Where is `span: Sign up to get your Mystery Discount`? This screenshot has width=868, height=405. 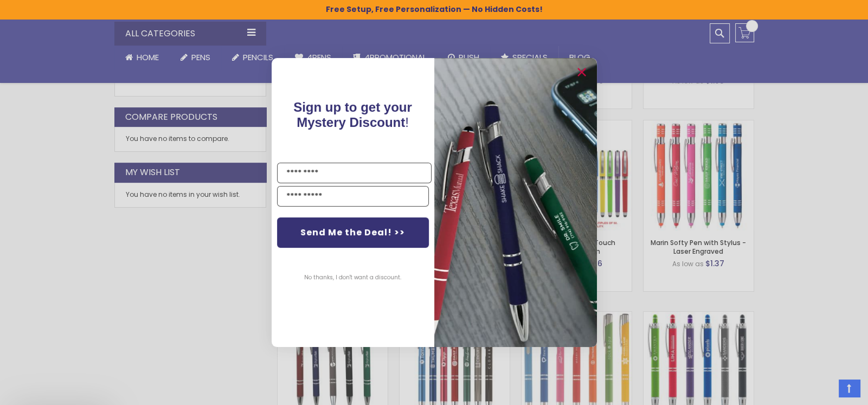 span: Sign up to get your Mystery Discount is located at coordinates (352, 114).